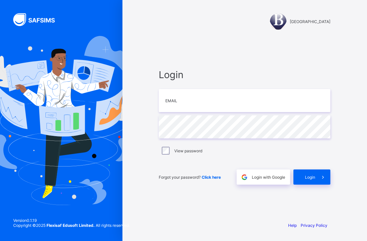  Describe the element at coordinates (292, 225) in the screenshot. I see `a: Help` at that location.